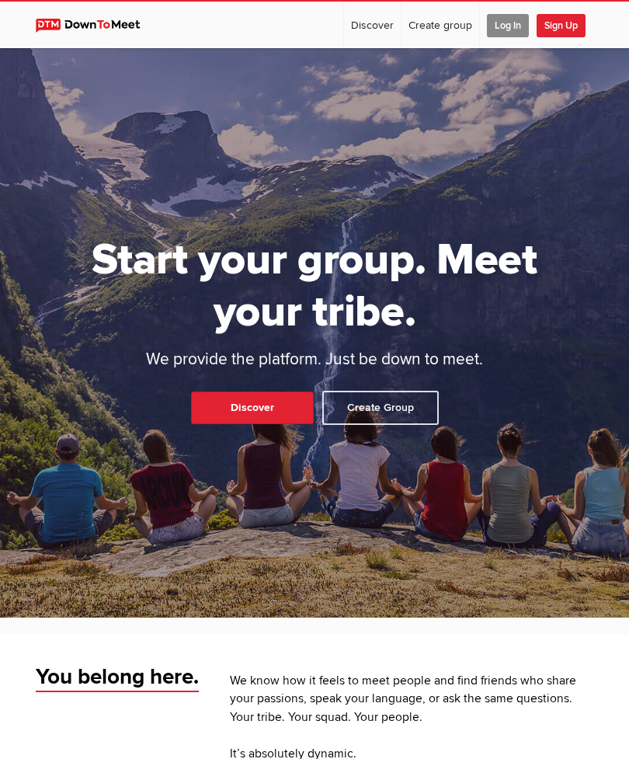 The image size is (629, 759). What do you see at coordinates (508, 26) in the screenshot?
I see `span: Log In` at bounding box center [508, 26].